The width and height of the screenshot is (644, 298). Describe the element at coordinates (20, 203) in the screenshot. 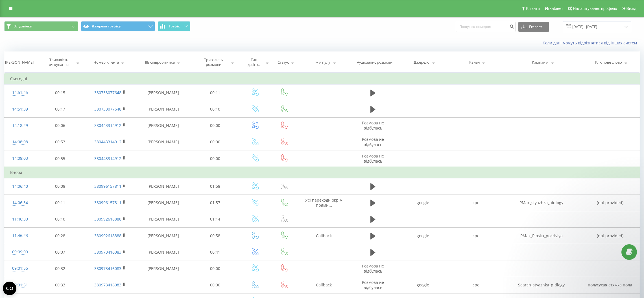

I see `div: 14:06:34` at that location.